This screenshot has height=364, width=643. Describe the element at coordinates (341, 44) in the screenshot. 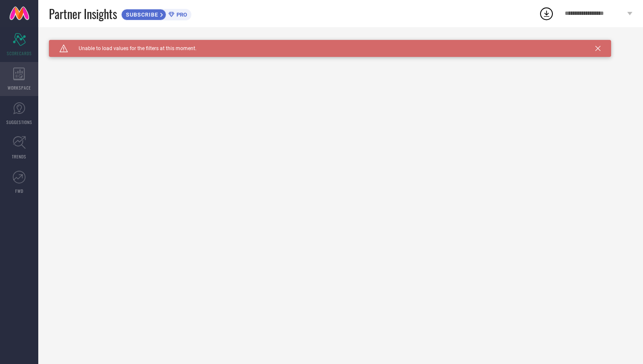

I see `div: Unable to load filters at this moment. Please try later.` at that location.